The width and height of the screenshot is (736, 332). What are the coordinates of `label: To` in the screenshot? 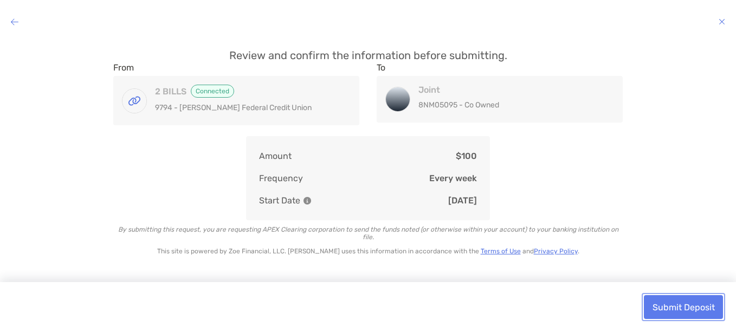 It's located at (381, 67).